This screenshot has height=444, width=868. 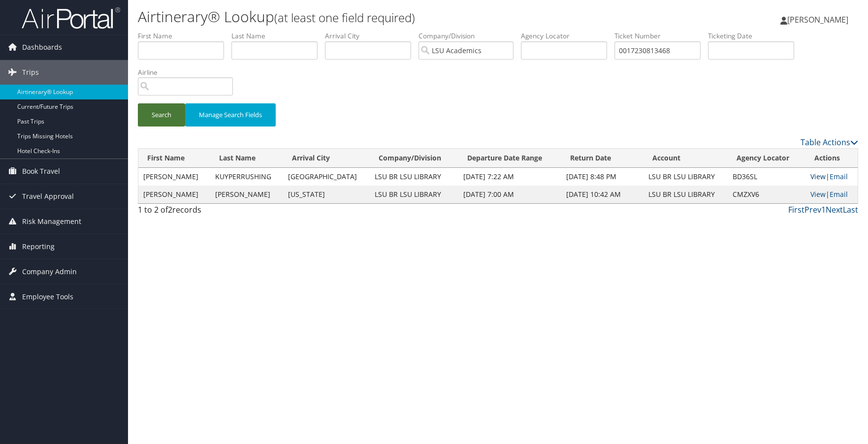 I want to click on th: Company/Division, so click(x=414, y=158).